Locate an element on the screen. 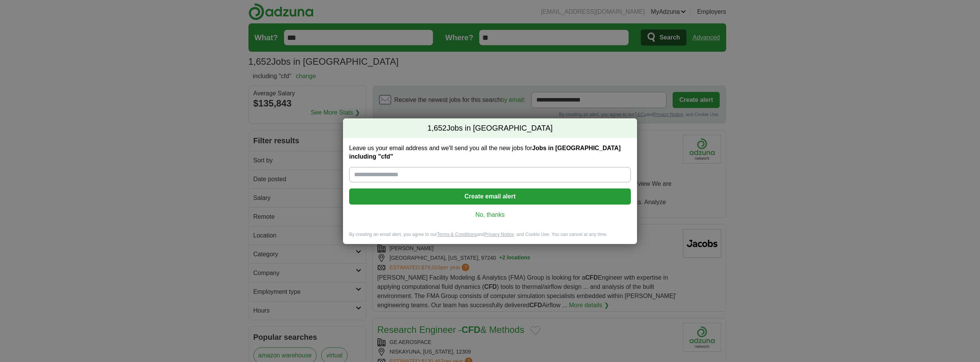 The image size is (980, 362). span: 1,652 is located at coordinates (437, 128).